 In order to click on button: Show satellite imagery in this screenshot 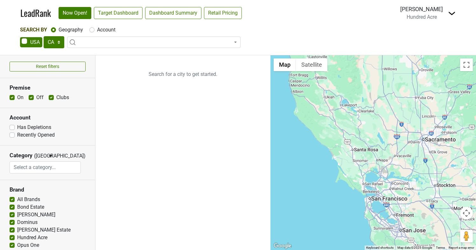, I will do `click(311, 65)`.